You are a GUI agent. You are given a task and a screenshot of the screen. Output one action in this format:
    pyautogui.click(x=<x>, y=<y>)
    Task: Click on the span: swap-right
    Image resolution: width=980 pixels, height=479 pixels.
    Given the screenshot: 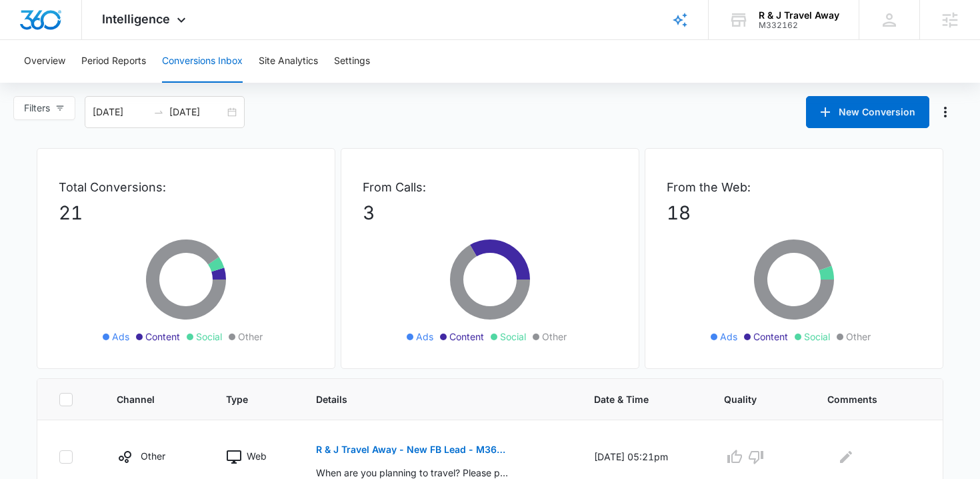 What is the action you would take?
    pyautogui.click(x=158, y=112)
    